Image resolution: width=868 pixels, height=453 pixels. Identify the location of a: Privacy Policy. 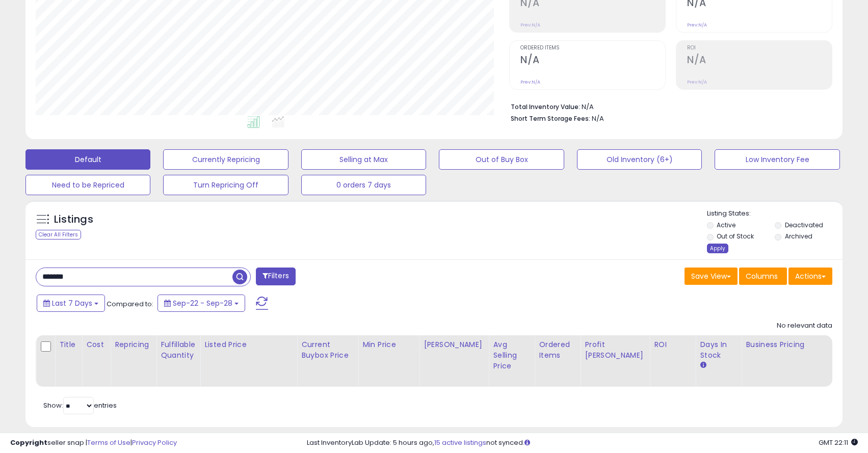
(155, 442).